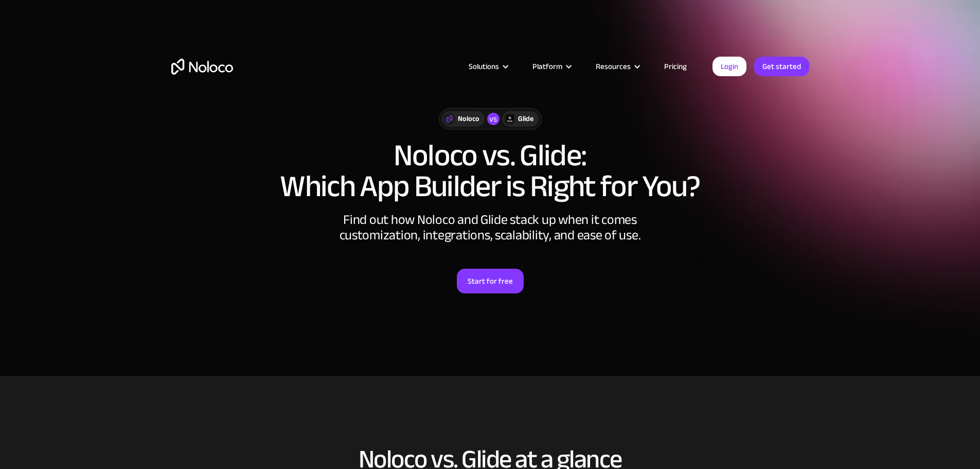  What do you see at coordinates (781, 66) in the screenshot?
I see `a: Get started` at bounding box center [781, 66].